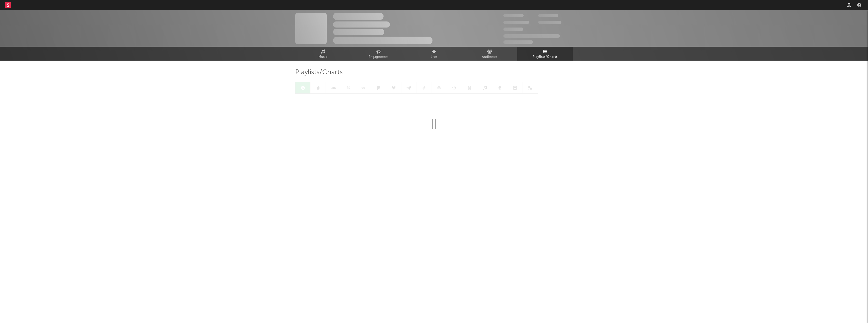  I want to click on span: 50,000,000 Monthly Listeners, so click(532, 36).